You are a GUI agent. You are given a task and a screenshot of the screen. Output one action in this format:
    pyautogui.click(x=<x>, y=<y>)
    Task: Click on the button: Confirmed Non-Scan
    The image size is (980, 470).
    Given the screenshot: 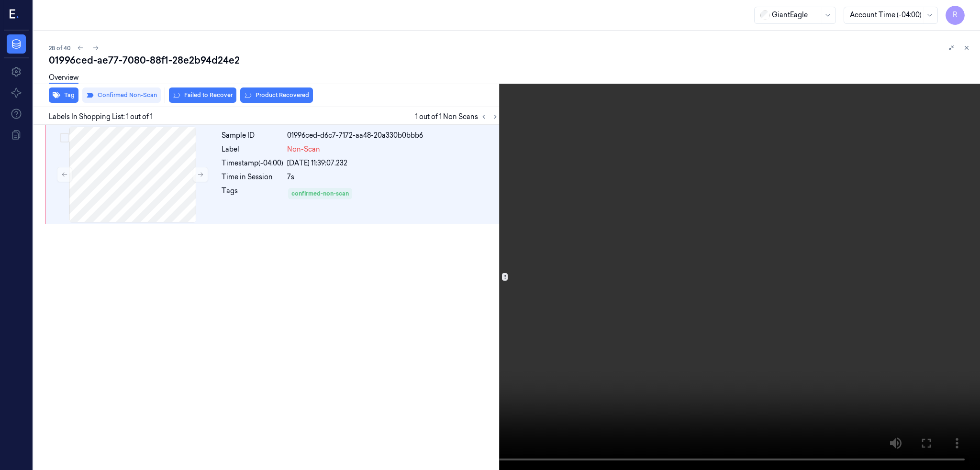 What is the action you would take?
    pyautogui.click(x=122, y=95)
    